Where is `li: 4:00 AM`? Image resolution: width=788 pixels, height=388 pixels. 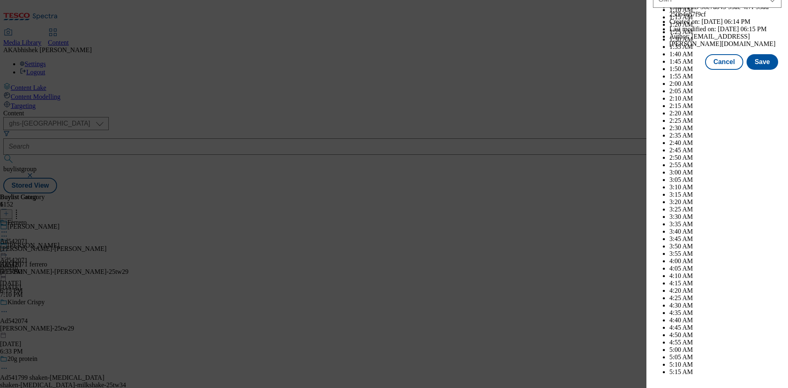
li: 4:00 AM is located at coordinates (725, 261).